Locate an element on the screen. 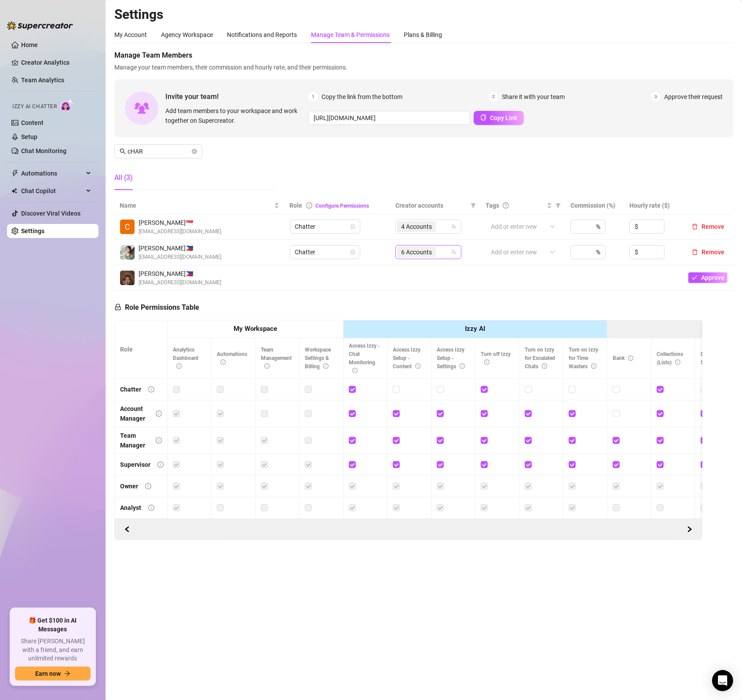  img: Chat Copilot is located at coordinates (14, 191).